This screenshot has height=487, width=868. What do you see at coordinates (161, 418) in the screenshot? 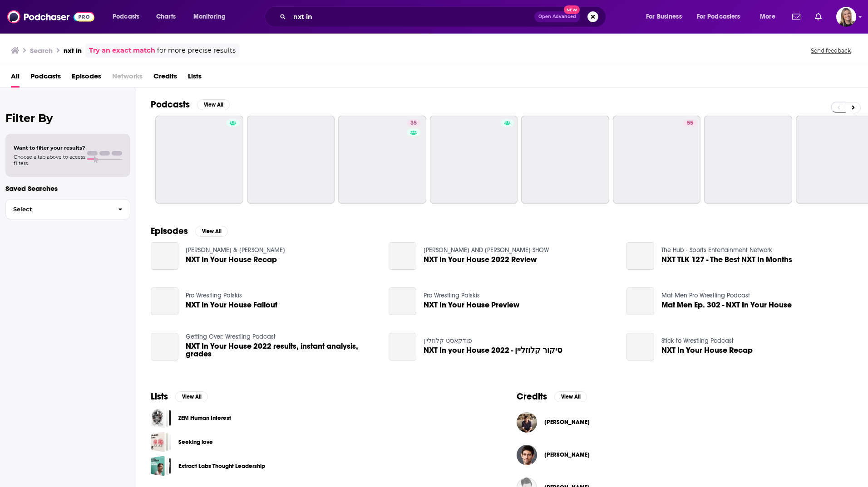
I see `span: ZEM Human Interest` at bounding box center [161, 418].